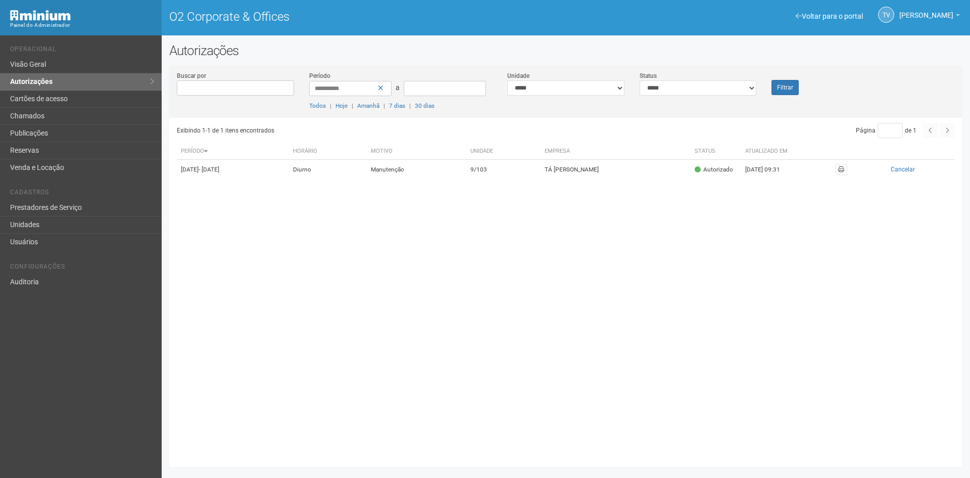 This screenshot has height=478, width=970. What do you see at coordinates (503, 151) in the screenshot?
I see `th: Unidade` at bounding box center [503, 151].